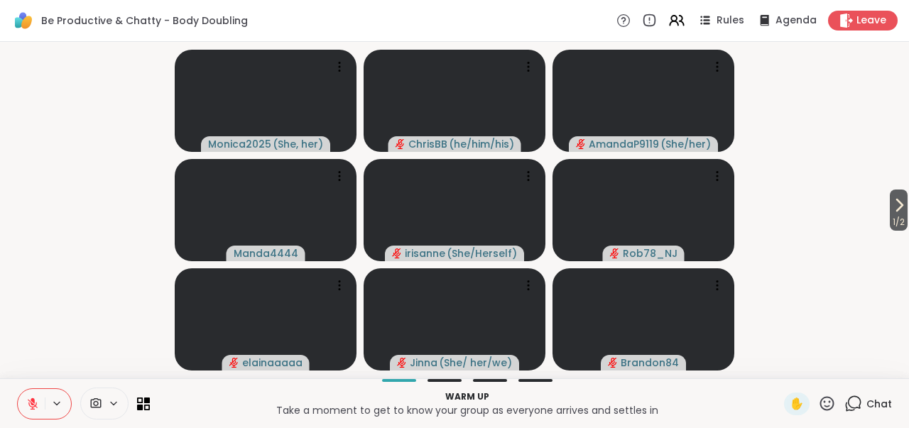  I want to click on span: Be Productive & Chatty - Body Doubling, so click(144, 21).